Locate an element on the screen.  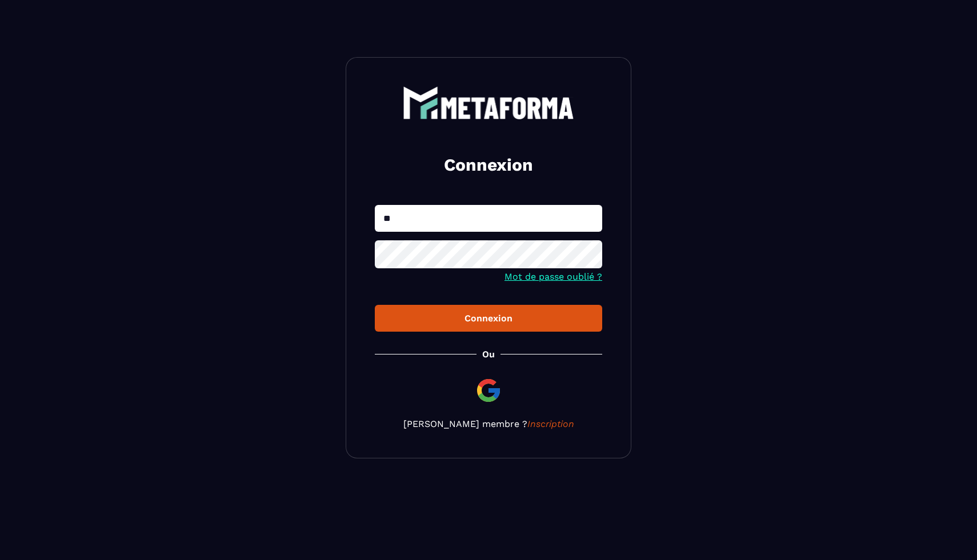
button: Connexion is located at coordinates (488, 318).